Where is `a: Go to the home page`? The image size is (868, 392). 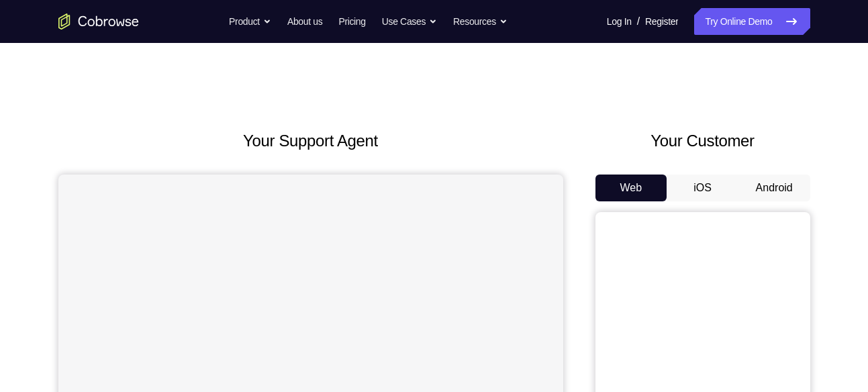
a: Go to the home page is located at coordinates (99, 22).